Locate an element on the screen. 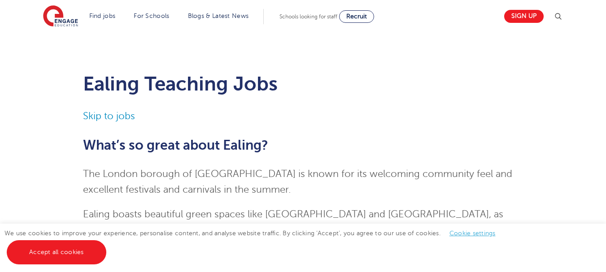  h1: Ealing Teaching Jobs is located at coordinates (303, 84).